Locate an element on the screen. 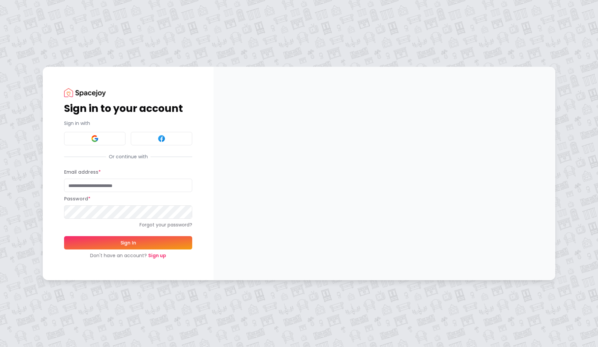 This screenshot has height=347, width=598. img: Facebook signin is located at coordinates (162, 139).